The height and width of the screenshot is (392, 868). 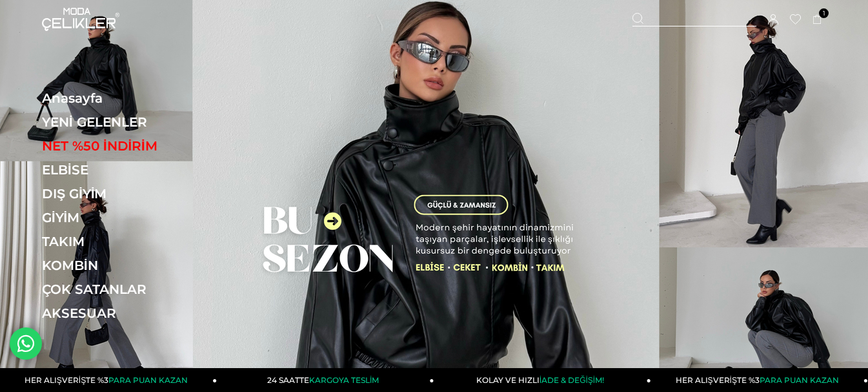 What do you see at coordinates (81, 19) in the screenshot?
I see `img: logo` at bounding box center [81, 19].